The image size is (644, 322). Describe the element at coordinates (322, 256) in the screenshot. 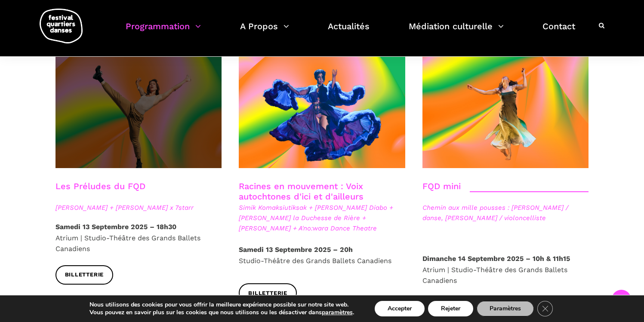

I see `p: Studio-Théâtre des Grands Ballets Canadiens` at that location.